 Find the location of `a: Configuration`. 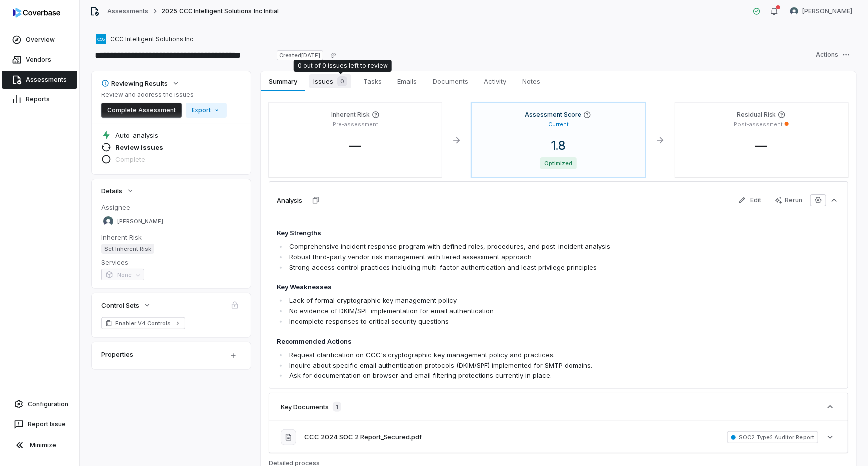

a: Configuration is located at coordinates (40, 404).